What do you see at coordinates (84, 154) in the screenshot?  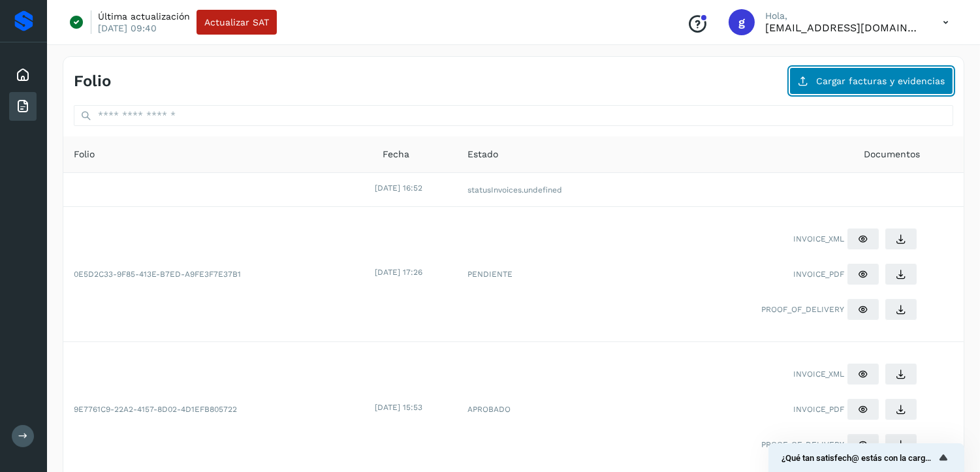 I see `span: Folio` at bounding box center [84, 154].